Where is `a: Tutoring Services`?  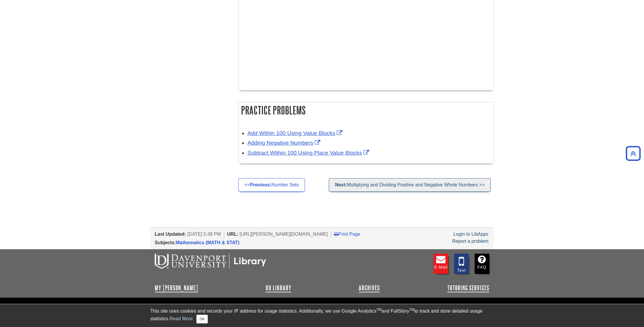 a: Tutoring Services is located at coordinates (469, 289).